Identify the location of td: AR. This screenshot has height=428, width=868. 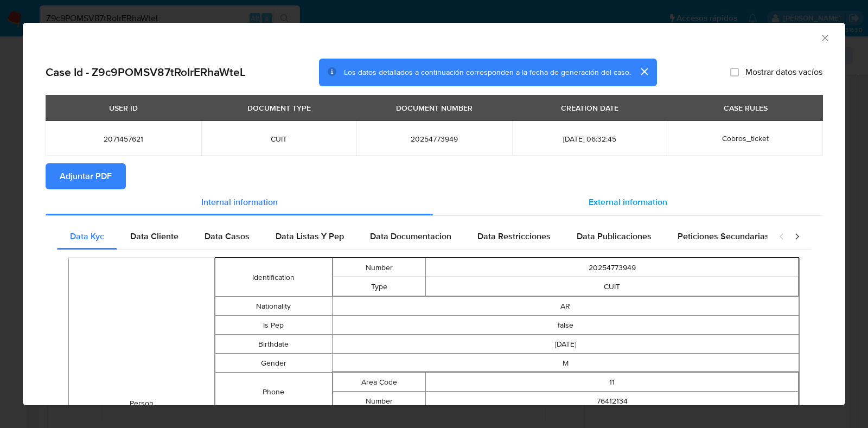
(565, 306).